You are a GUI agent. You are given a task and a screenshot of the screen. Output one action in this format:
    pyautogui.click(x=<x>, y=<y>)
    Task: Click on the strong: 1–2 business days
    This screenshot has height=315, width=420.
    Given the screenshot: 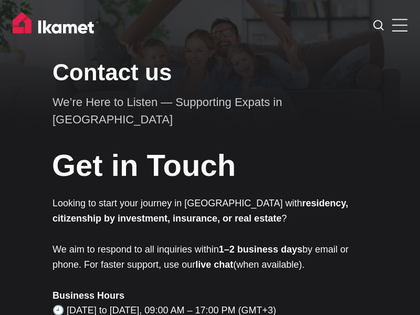 What is the action you would take?
    pyautogui.click(x=260, y=249)
    